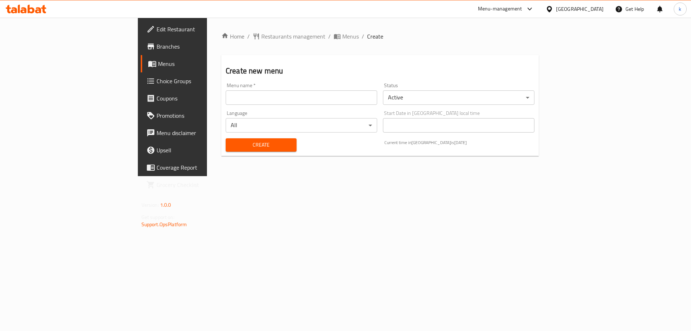 This screenshot has width=691, height=331. Describe the element at coordinates (197, 46) in the screenshot. I see `a: Branches` at that location.